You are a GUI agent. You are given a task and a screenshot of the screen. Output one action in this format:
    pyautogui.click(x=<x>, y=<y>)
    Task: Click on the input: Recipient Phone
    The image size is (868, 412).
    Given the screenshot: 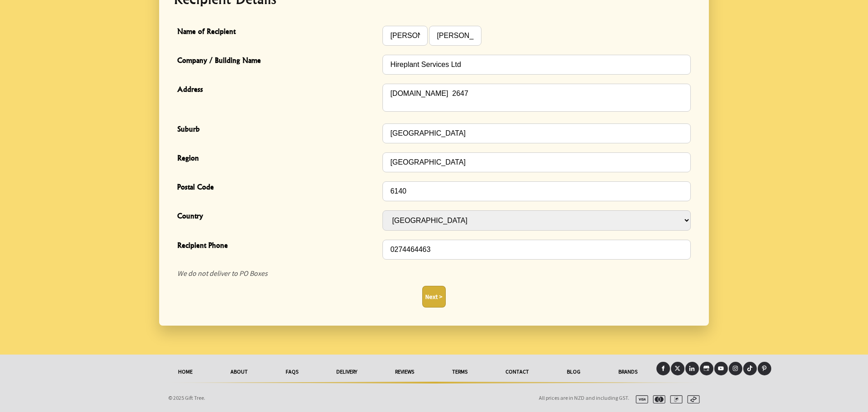 What is the action you would take?
    pyautogui.click(x=537, y=250)
    